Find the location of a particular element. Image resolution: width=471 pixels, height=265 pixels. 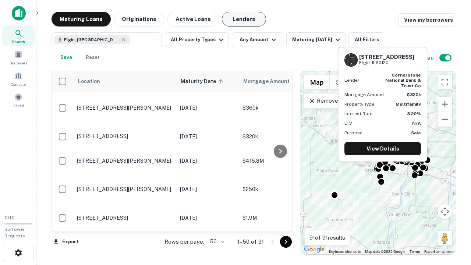

button: All Property Types is located at coordinates (197, 40).